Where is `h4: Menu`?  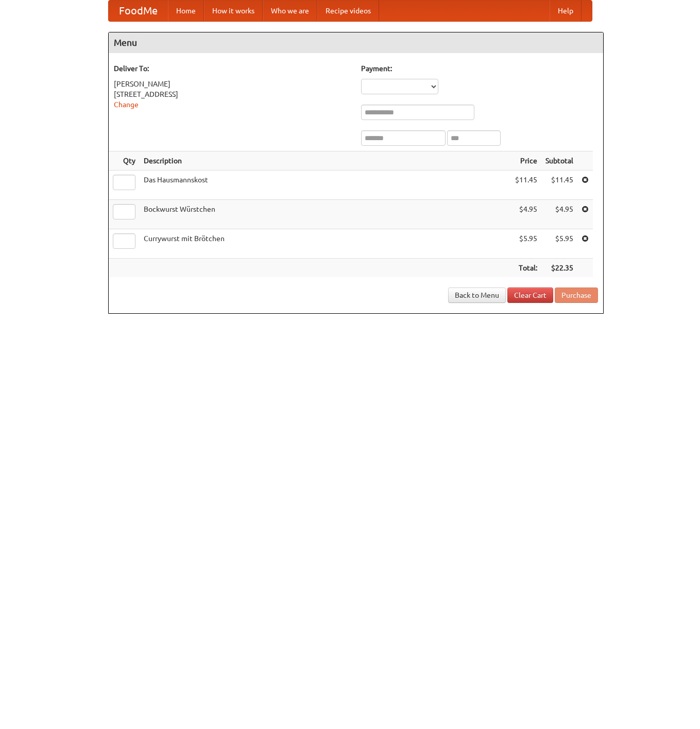 h4: Menu is located at coordinates (356, 43).